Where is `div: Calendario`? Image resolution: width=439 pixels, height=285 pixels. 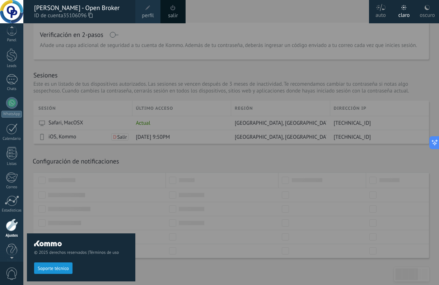 div: Calendario is located at coordinates (12, 139).